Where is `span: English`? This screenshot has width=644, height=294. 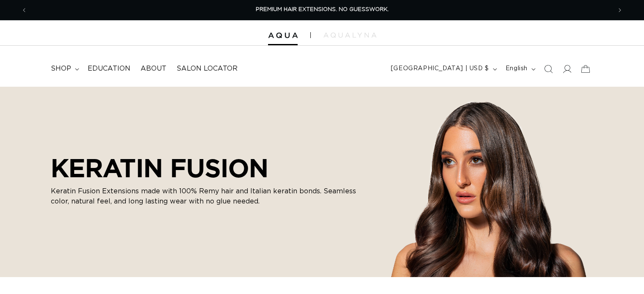
span: English is located at coordinates (517, 69).